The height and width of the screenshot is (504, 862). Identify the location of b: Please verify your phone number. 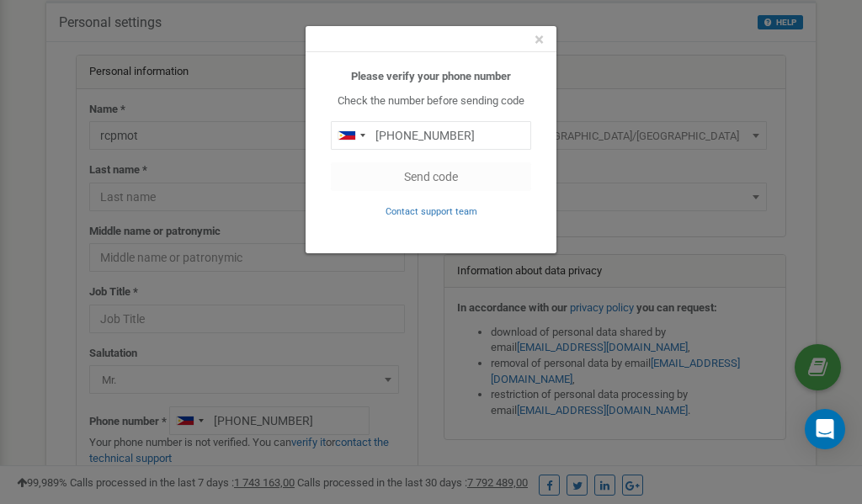
(431, 76).